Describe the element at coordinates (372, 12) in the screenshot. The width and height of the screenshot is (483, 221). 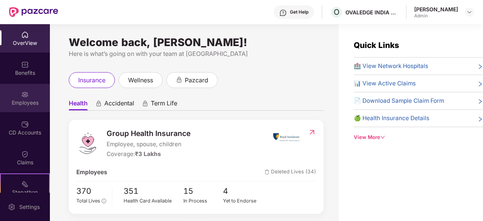
I see `div: OVALEDGE INDIA PRIVATE LIMITED` at that location.